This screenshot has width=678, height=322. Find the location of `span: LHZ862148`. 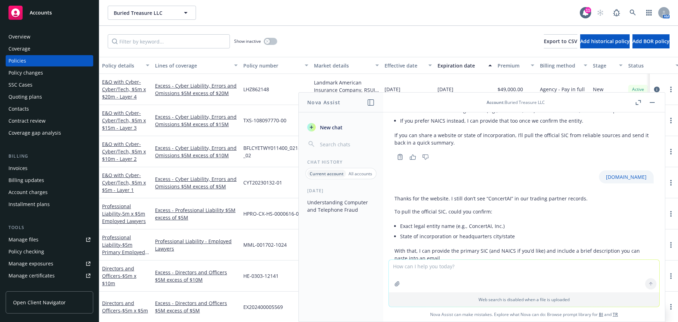

span: LHZ862148 is located at coordinates (256, 89).